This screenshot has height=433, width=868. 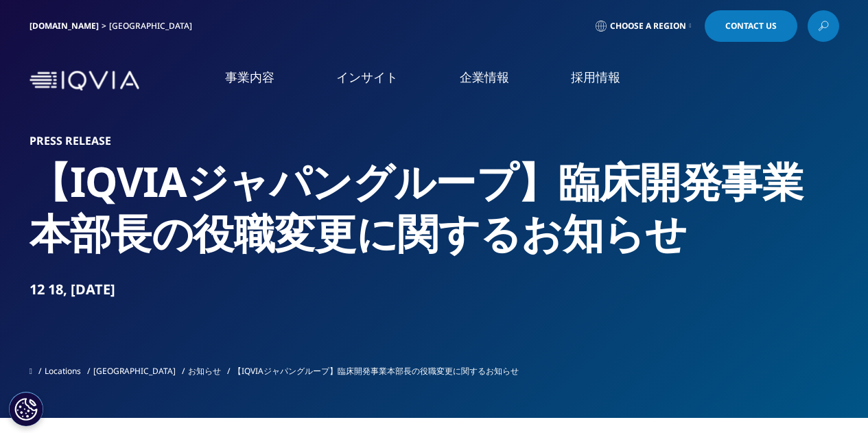 What do you see at coordinates (596, 76) in the screenshot?
I see `a: 採用情報` at bounding box center [596, 76].